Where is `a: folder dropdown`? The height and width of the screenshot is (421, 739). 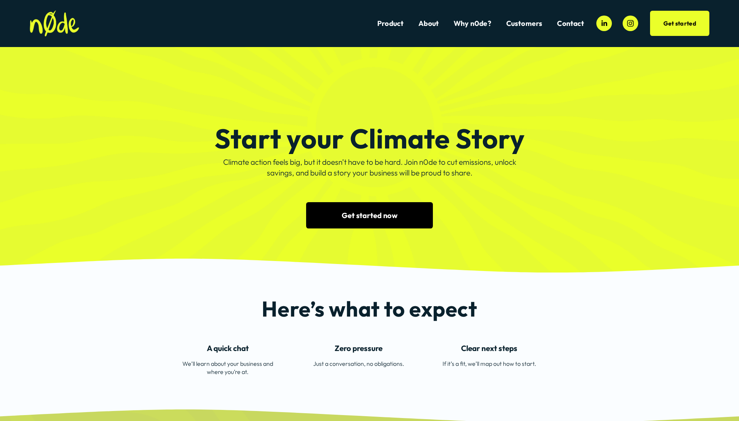 a: folder dropdown is located at coordinates (525, 23).